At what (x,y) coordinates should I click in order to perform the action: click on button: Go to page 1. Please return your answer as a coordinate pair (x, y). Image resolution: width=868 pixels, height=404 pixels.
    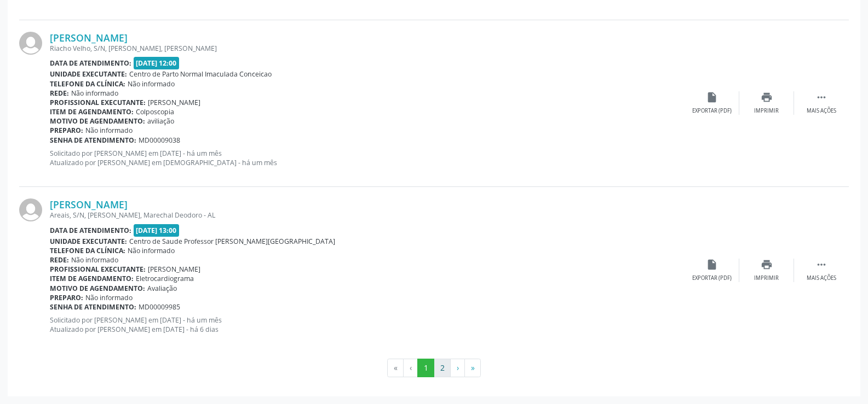
    Looking at the image, I should click on (425, 368).